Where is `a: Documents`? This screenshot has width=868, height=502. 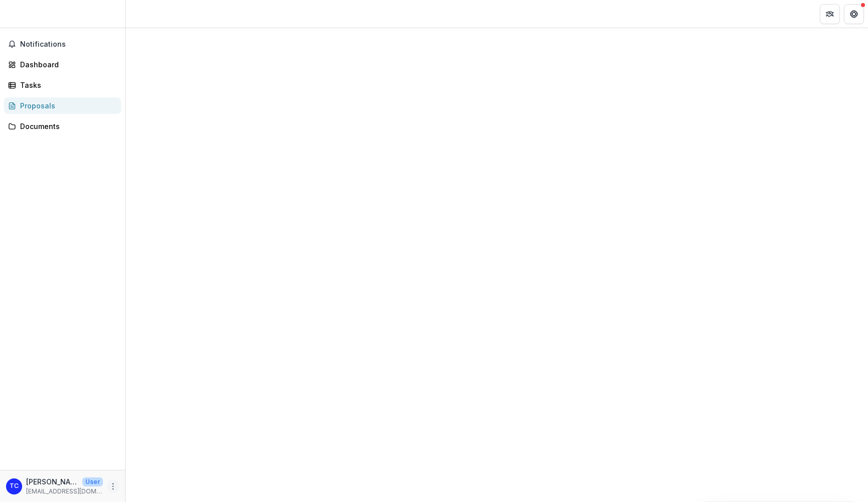
a: Documents is located at coordinates (63, 126).